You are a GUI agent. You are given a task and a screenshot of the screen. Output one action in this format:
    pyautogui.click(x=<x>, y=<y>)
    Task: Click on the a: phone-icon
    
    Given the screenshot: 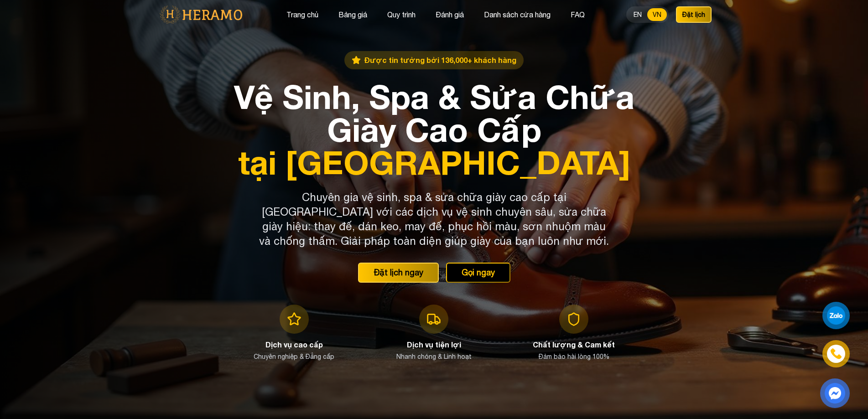 What is the action you would take?
    pyautogui.click(x=836, y=354)
    